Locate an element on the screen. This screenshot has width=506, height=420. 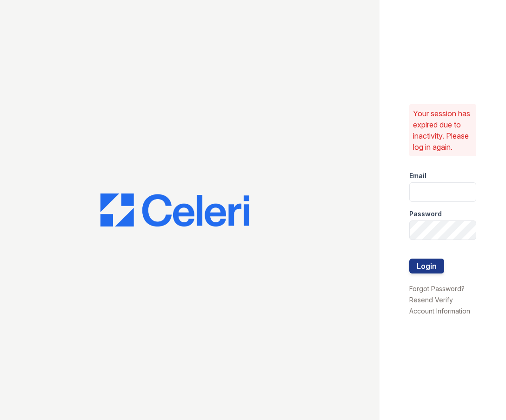
a: Forgot Password? is located at coordinates (436, 288).